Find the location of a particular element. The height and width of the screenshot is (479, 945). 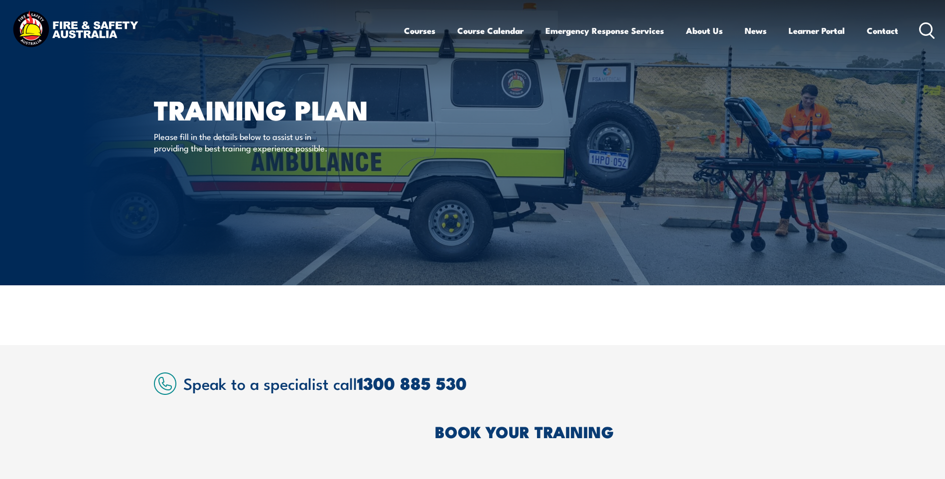

a: Course Calendar is located at coordinates (490, 30).